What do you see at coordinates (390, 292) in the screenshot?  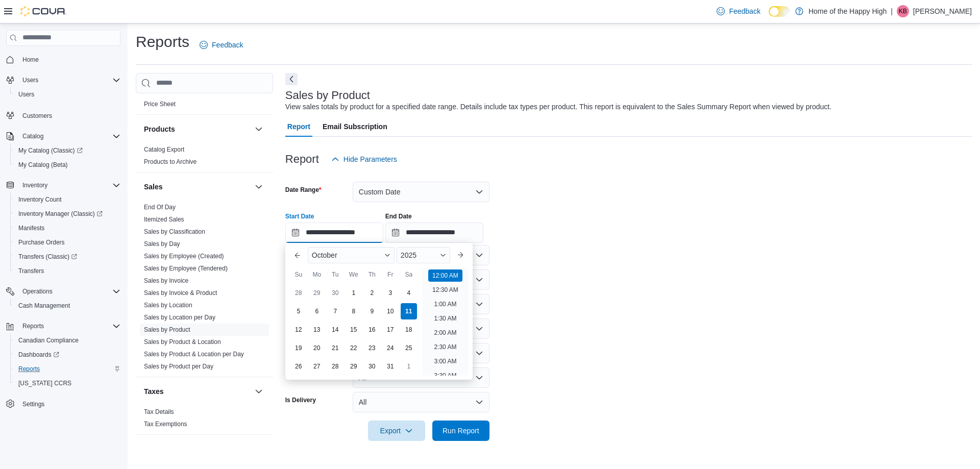 I see `div: day-3` at bounding box center [390, 292].